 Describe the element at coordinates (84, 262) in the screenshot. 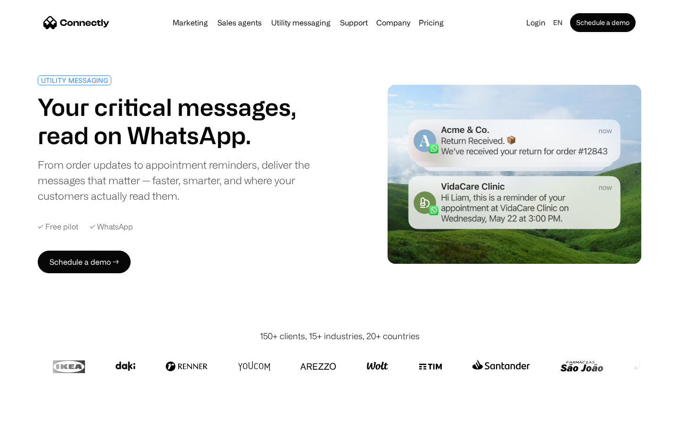

I see `a: Schedule a demo →` at that location.